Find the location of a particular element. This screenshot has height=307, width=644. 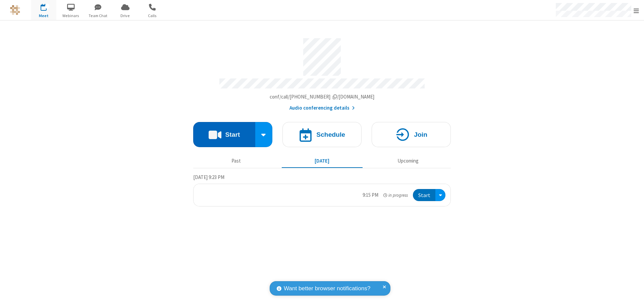

h4: Schedule is located at coordinates (331, 134).